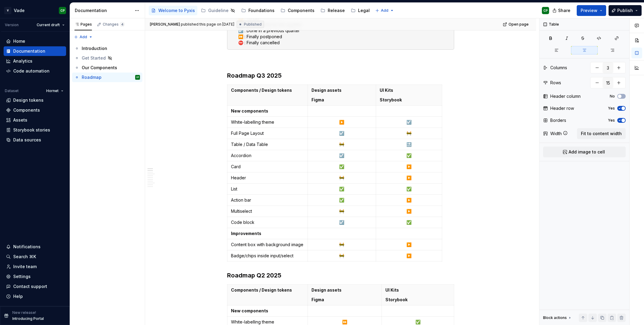  What do you see at coordinates (297, 11) in the screenshot?
I see `a: Components` at bounding box center [297, 11].